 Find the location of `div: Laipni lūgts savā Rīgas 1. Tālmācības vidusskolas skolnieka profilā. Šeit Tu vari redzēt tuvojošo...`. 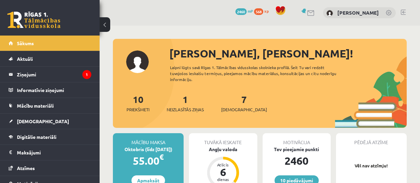

div: Laipni lūgts savā Rīgas 1. Tālmācības vidusskolas skolnieka profilā. Šeit Tu vari redzēt tuvojošo... is located at coordinates (258, 73).